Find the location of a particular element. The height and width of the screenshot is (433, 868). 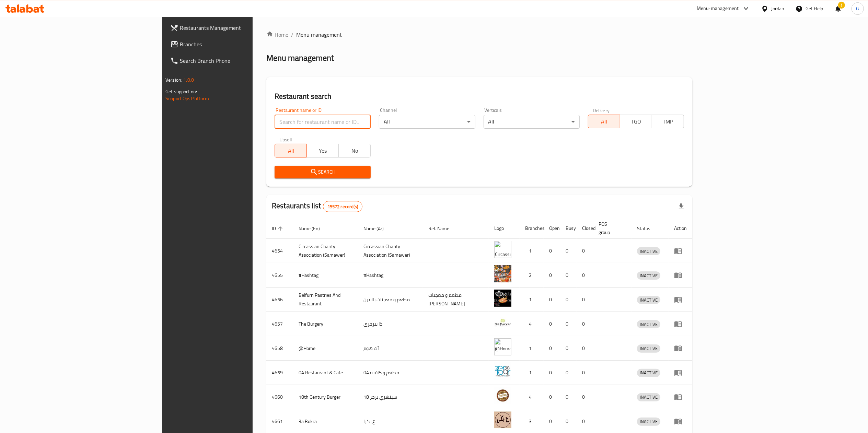

span: TGO is located at coordinates (636, 121).